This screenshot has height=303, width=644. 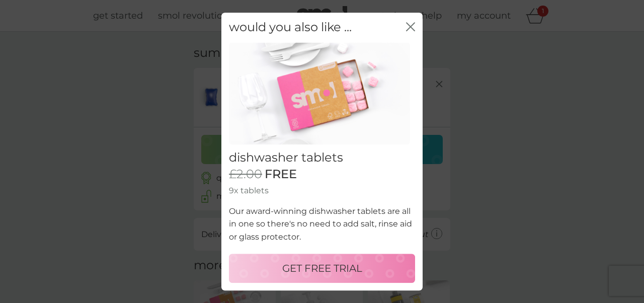 I want to click on span: FREE, so click(x=280, y=175).